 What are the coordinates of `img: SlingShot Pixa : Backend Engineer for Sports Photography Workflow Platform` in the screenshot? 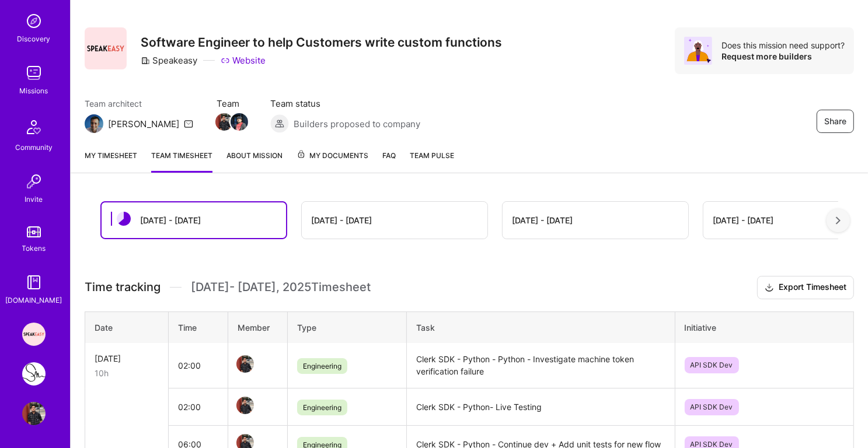 It's located at (34, 374).